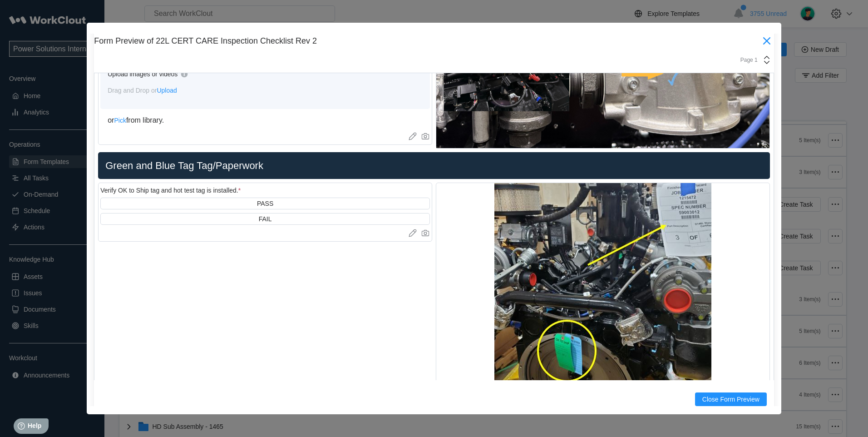 Image resolution: width=868 pixels, height=437 pixels. Describe the element at coordinates (265, 120) in the screenshot. I see `div: or from library.` at that location.